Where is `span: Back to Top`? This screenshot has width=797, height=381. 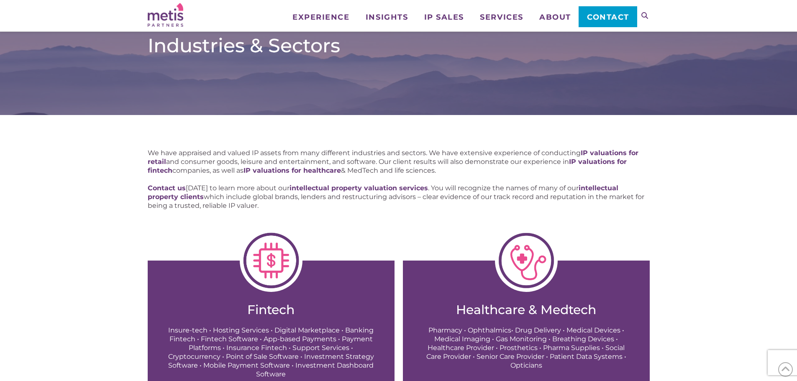 span: Back to Top is located at coordinates (786, 370).